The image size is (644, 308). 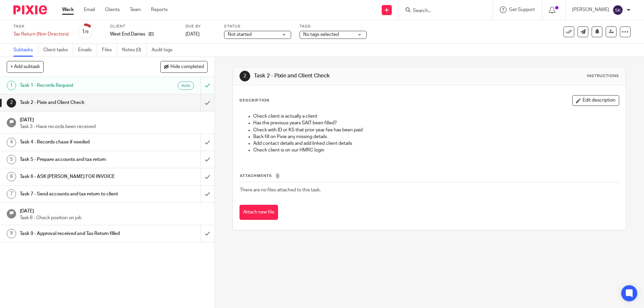 What do you see at coordinates (78, 85) in the screenshot?
I see `h1: Task 1 - Records Request` at bounding box center [78, 85].